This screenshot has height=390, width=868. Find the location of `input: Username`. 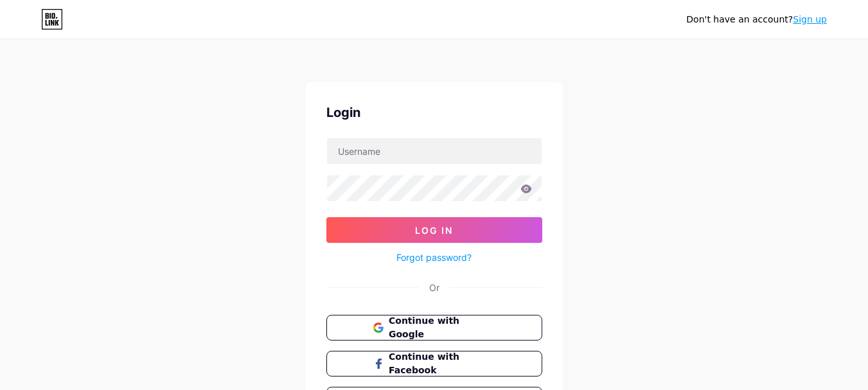

input: Username is located at coordinates (434, 151).